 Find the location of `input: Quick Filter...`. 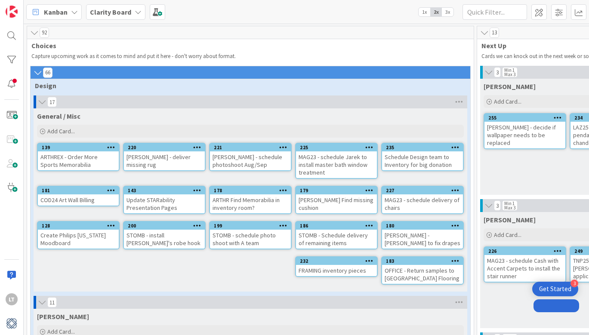

input: Quick Filter... is located at coordinates (495, 12).